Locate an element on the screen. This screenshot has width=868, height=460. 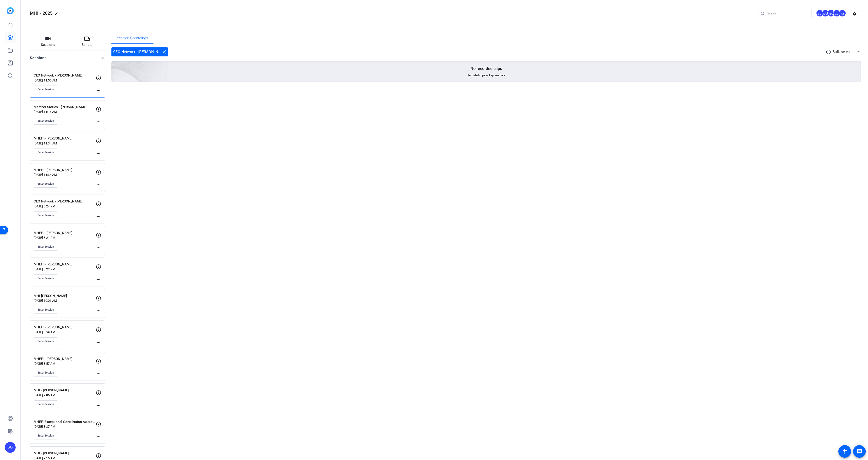
p: Bulk select is located at coordinates (842, 52).